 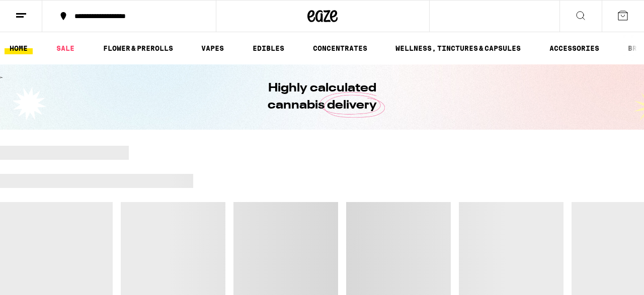 What do you see at coordinates (340, 48) in the screenshot?
I see `a: CONCENTRATES` at bounding box center [340, 48].